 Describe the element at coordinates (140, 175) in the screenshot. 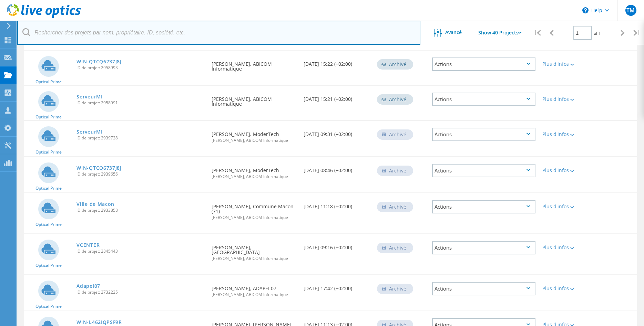

I see `span: ID de projet: 2939656` at that location.